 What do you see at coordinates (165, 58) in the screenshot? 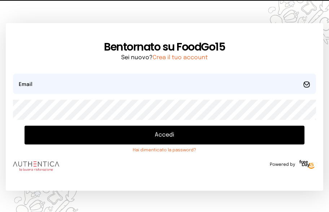
I see `p: Sei nuovo?` at bounding box center [165, 58].